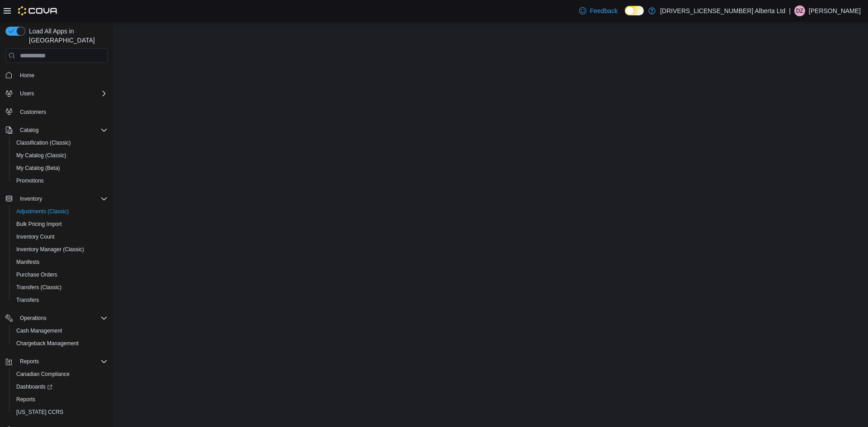  What do you see at coordinates (38, 11) in the screenshot?
I see `img: Cova` at bounding box center [38, 11].